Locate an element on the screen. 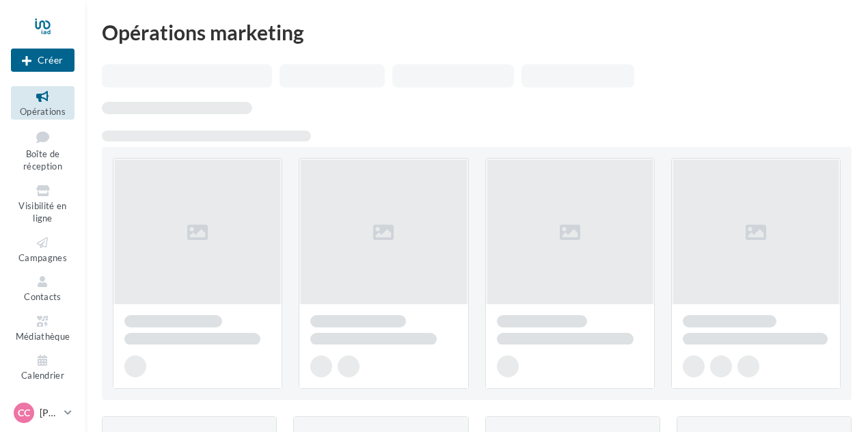 The height and width of the screenshot is (432, 868). span: Calendrier is located at coordinates (42, 375).